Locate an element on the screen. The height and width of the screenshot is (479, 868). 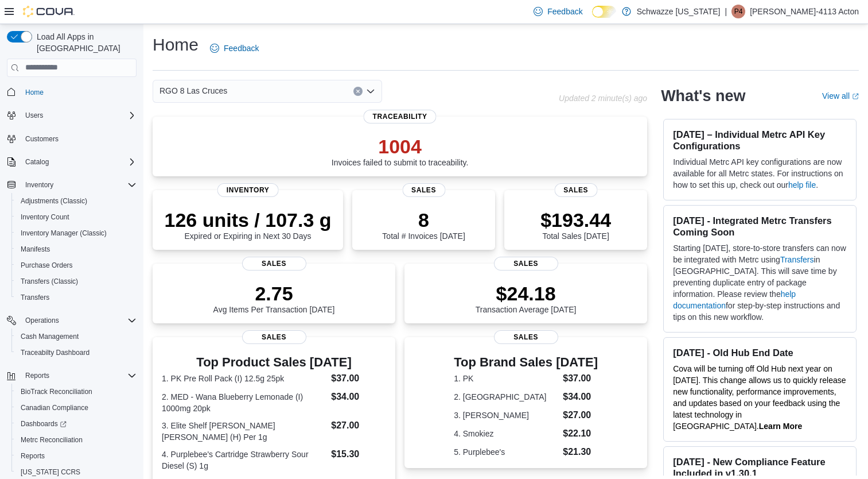
a: help documentation is located at coordinates (734, 300).